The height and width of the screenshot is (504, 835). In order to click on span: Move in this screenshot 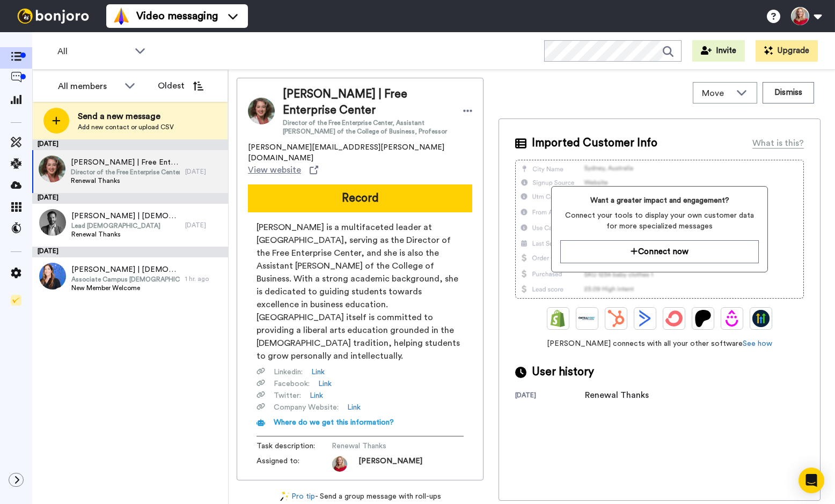, I will do `click(716, 93)`.